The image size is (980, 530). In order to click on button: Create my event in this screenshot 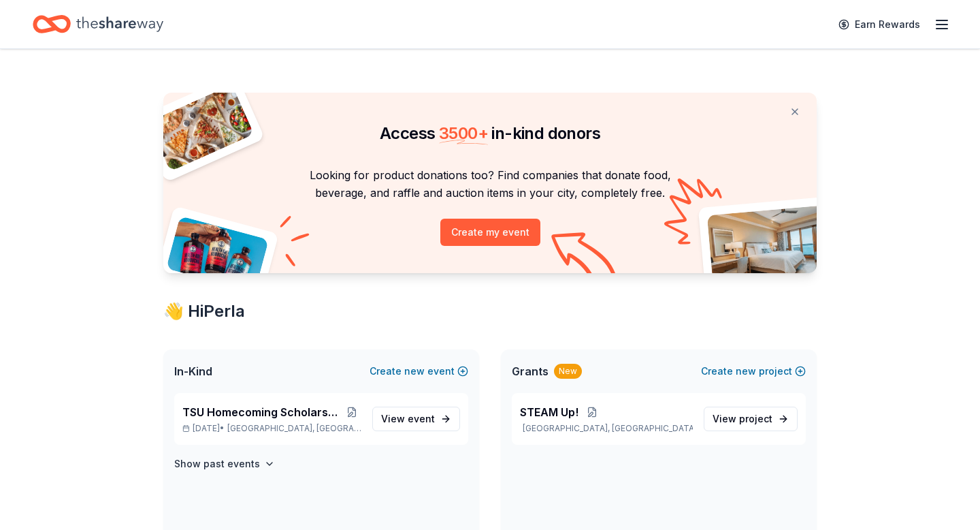, I will do `click(490, 232)`.